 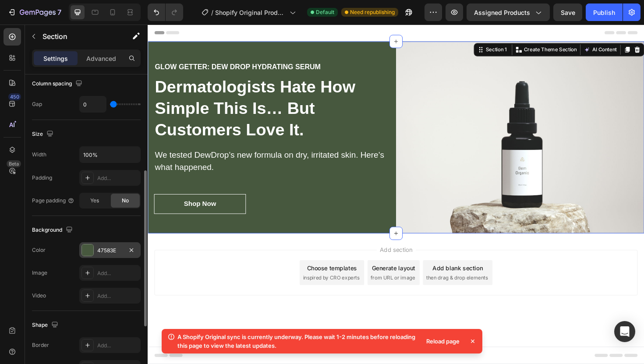 What do you see at coordinates (194, 268) in the screenshot?
I see `span: inspired by CRO experts` at bounding box center [194, 268].